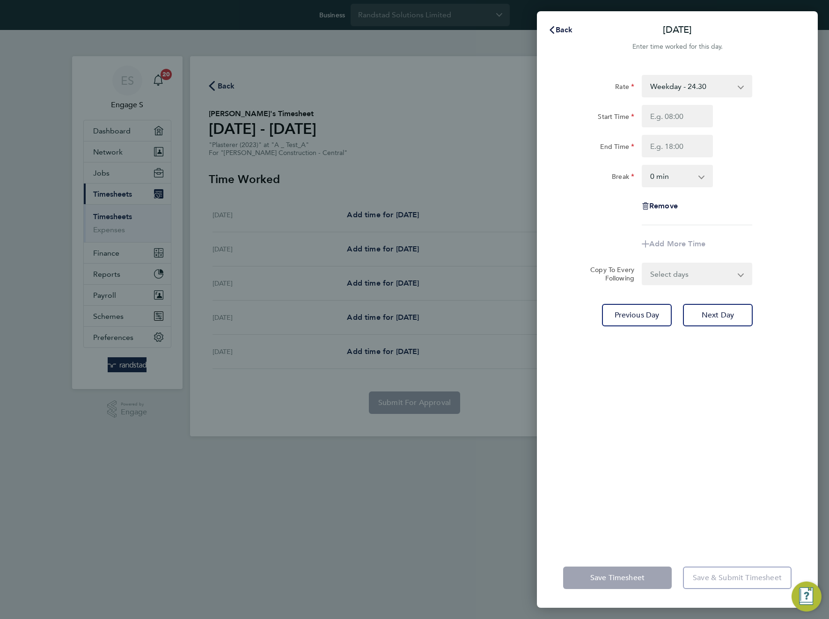 The width and height of the screenshot is (829, 619). What do you see at coordinates (637, 315) in the screenshot?
I see `button: Previous Day` at bounding box center [637, 315].